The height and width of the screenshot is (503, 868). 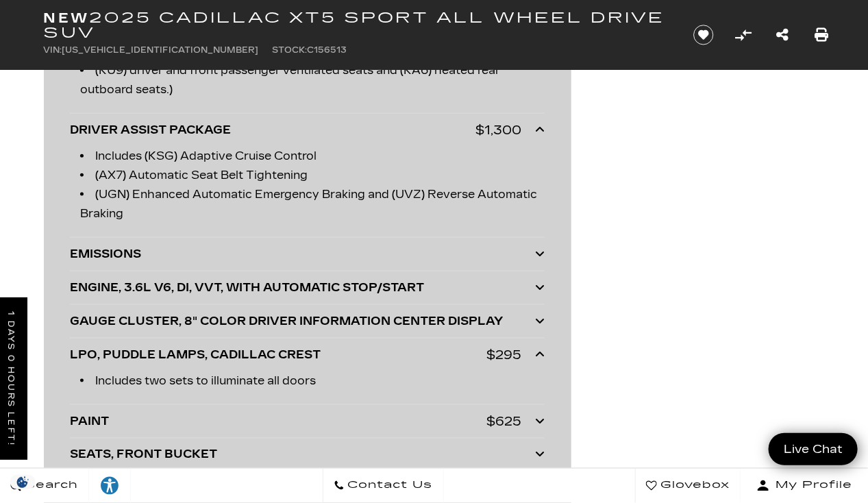 What do you see at coordinates (704, 35) in the screenshot?
I see `button: Save vehicle` at bounding box center [704, 35].